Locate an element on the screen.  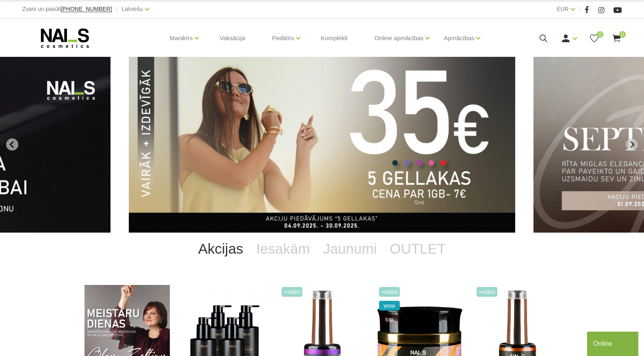
a: OUTLET is located at coordinates (418, 249).